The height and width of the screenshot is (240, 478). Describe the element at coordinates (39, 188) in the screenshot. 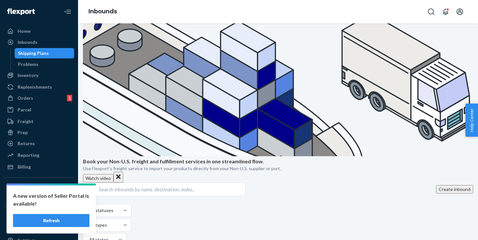

I see `button: Integrations` at that location.